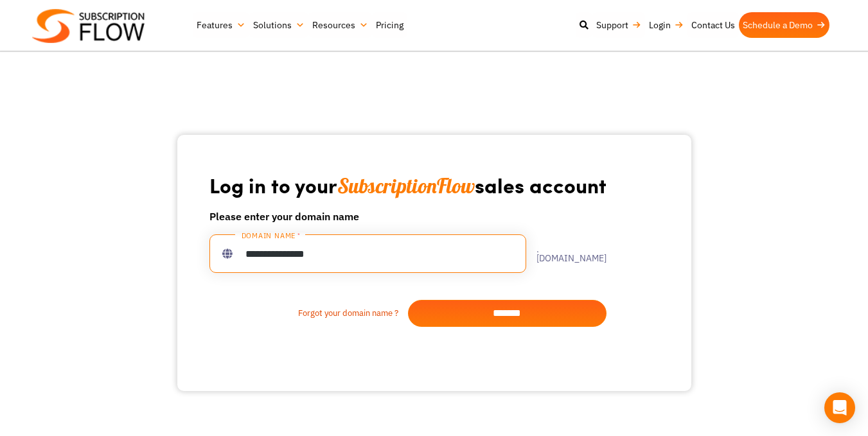  What do you see at coordinates (340, 25) in the screenshot?
I see `a: Resources` at bounding box center [340, 25].